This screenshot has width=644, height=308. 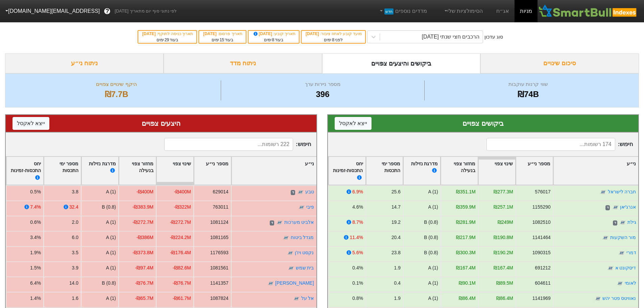 I want to click on button: ייצא לאקסל, so click(x=353, y=123).